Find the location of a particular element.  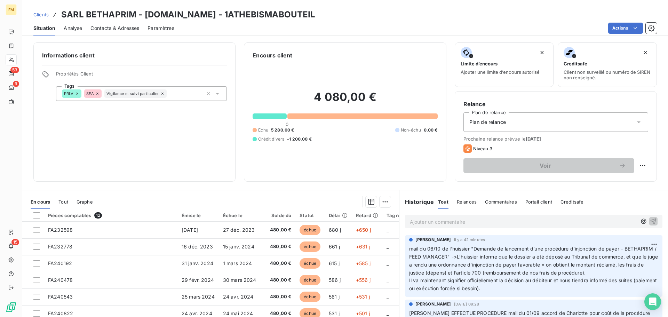

div: Pièces comptables is located at coordinates (111, 215).